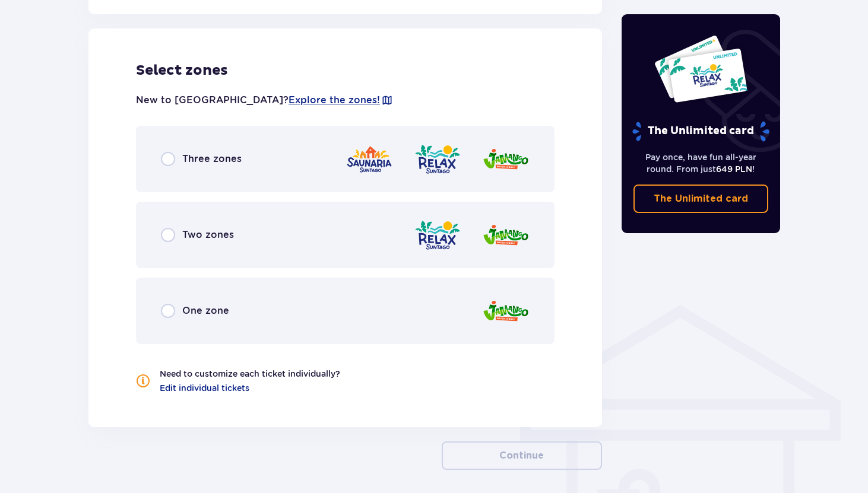 The width and height of the screenshot is (868, 493). Describe the element at coordinates (522, 456) in the screenshot. I see `p: Continue` at that location.